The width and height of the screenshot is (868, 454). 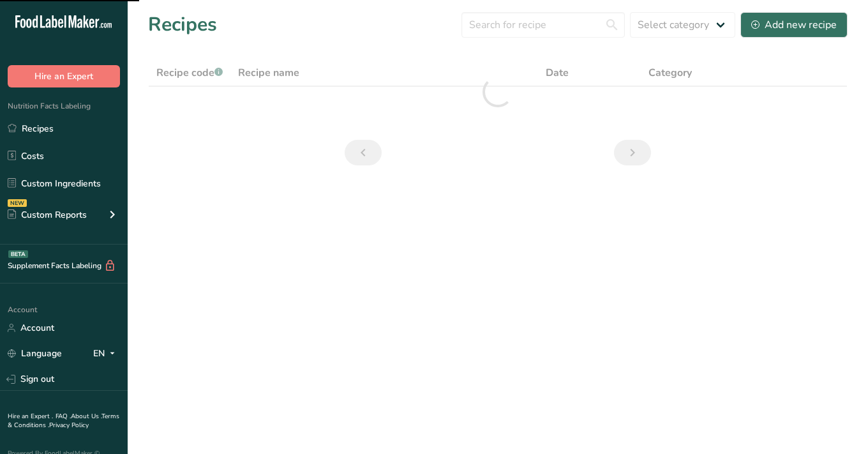 I want to click on a: Language, so click(x=34, y=352).